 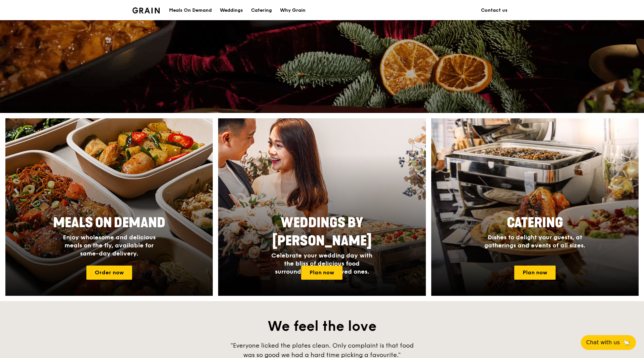 What do you see at coordinates (262, 10) in the screenshot?
I see `a: Catering` at bounding box center [262, 10].